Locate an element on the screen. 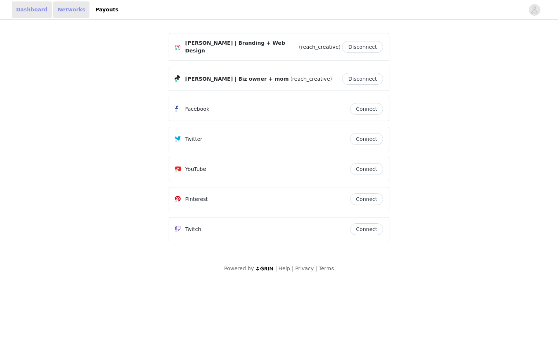 This screenshot has height=348, width=558. p: Twitch is located at coordinates (193, 229).